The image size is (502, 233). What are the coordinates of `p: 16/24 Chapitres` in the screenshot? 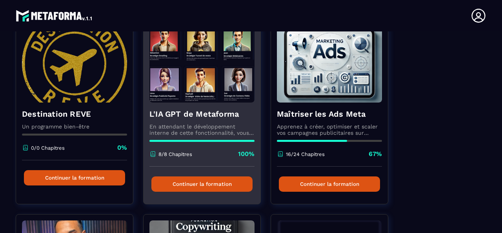 It's located at (305, 154).